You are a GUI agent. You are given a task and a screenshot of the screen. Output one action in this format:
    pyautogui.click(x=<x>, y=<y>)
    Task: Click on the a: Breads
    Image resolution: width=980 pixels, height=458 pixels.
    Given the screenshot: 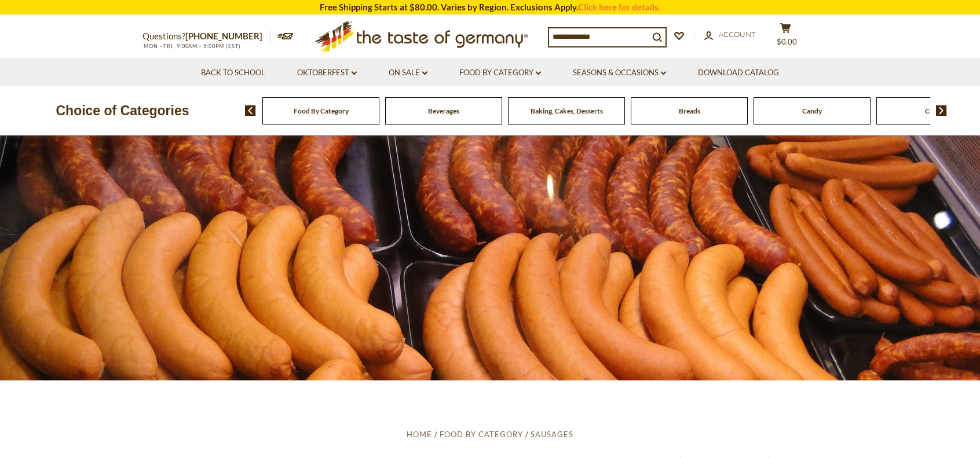 What is the action you would take?
    pyautogui.click(x=689, y=111)
    